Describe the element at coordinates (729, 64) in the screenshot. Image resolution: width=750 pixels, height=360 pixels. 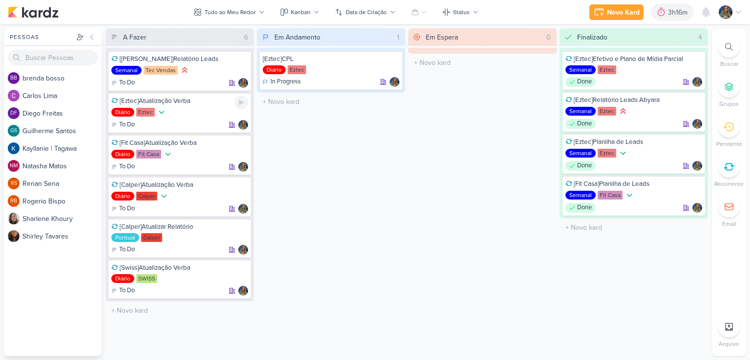
I see `p: Buscar` at that location.